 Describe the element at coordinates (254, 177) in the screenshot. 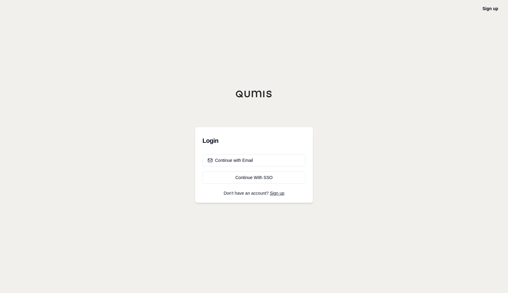

I see `a: Continue With SSO` at that location.